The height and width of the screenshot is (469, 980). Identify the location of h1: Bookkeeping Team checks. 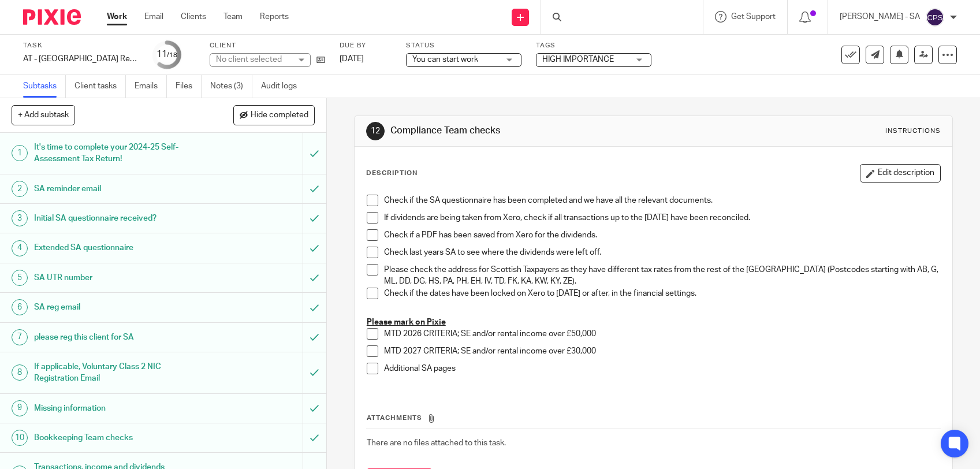
(119, 437).